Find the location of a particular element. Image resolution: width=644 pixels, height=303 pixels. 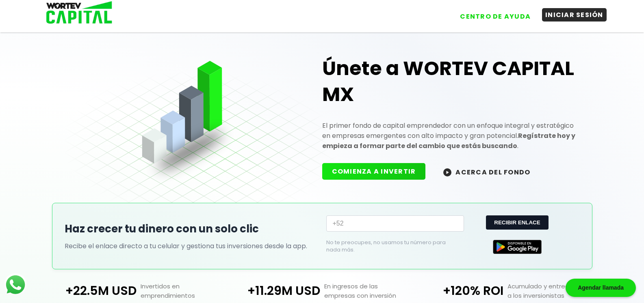

div: Agendar llamada is located at coordinates (601, 287).